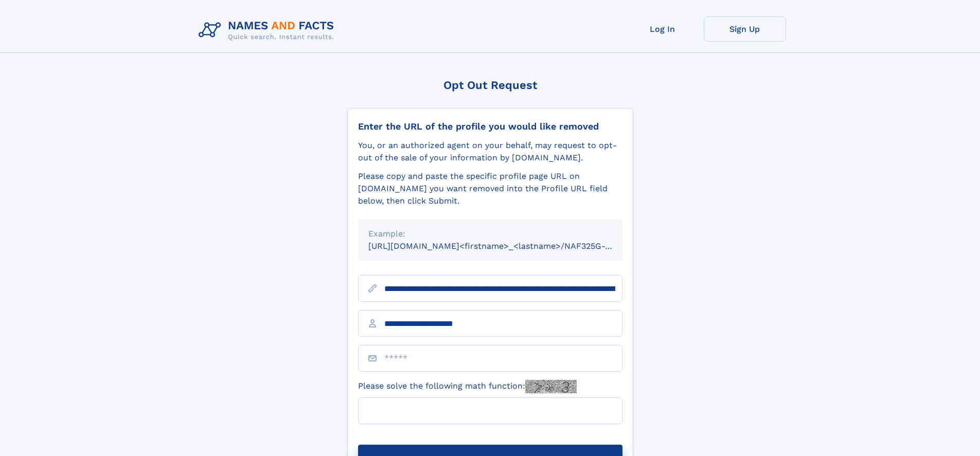 This screenshot has width=980, height=456. Describe the element at coordinates (467, 387) in the screenshot. I see `label: Please solve the following math function:` at that location.